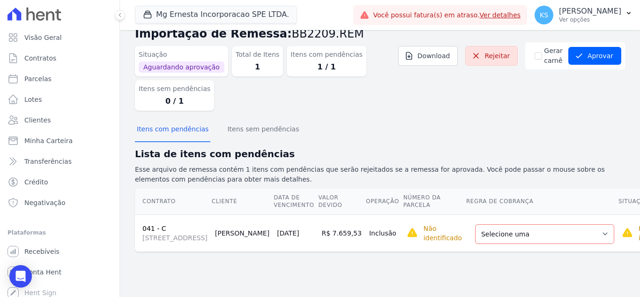  I want to click on h2: Importação de Remessa:, so click(380, 34).